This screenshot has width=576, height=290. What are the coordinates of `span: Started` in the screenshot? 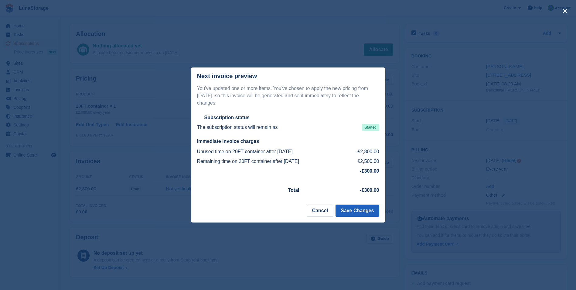 It's located at (370, 127).